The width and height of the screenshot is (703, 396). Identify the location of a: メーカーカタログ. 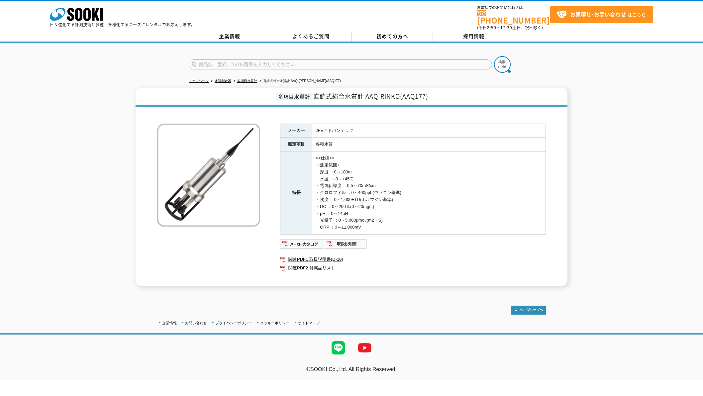
(302, 245).